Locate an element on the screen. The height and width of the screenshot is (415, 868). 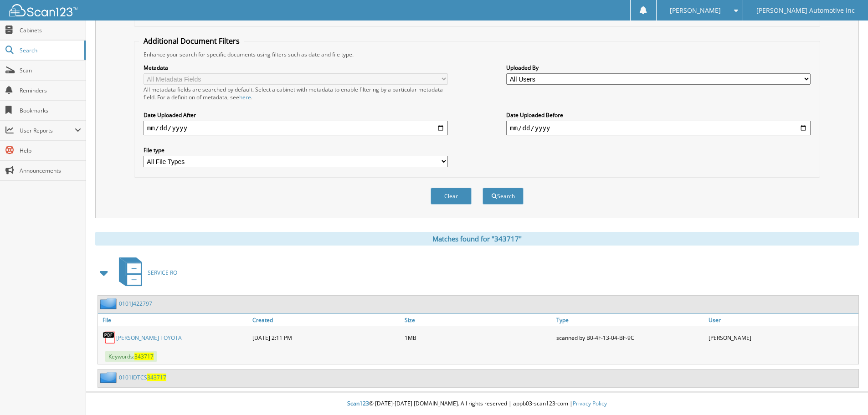
span: Scan123 is located at coordinates (358, 403).